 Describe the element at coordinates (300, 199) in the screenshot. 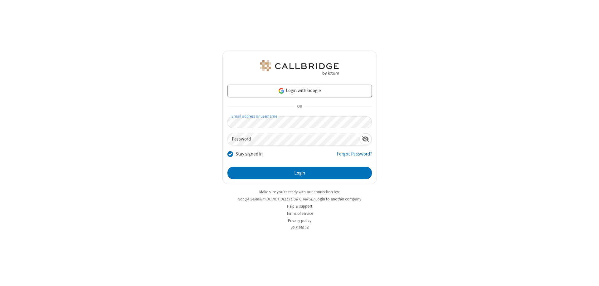

I see `li: Not QA Selenium DO NOT DELETE OR CHANGE?` at that location.